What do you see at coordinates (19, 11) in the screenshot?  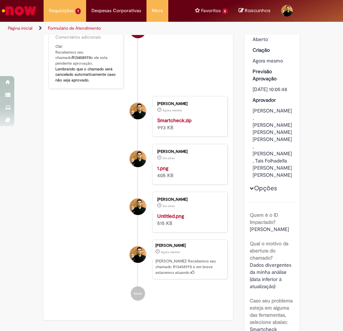 I see `img: ServiceNow` at bounding box center [19, 11].